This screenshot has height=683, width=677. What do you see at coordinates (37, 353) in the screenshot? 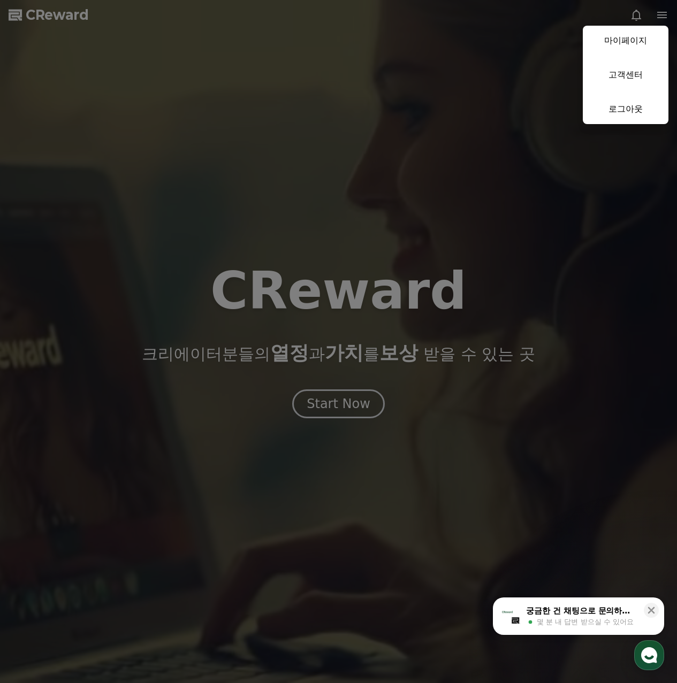
I see `a: 홈` at bounding box center [37, 353].